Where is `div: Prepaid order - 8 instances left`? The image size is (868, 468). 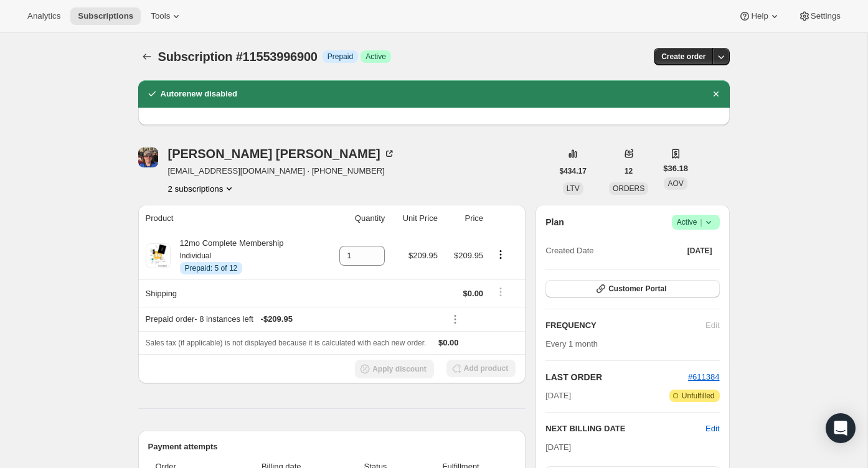
div: Prepaid order - 8 instances left is located at coordinates (291, 319).